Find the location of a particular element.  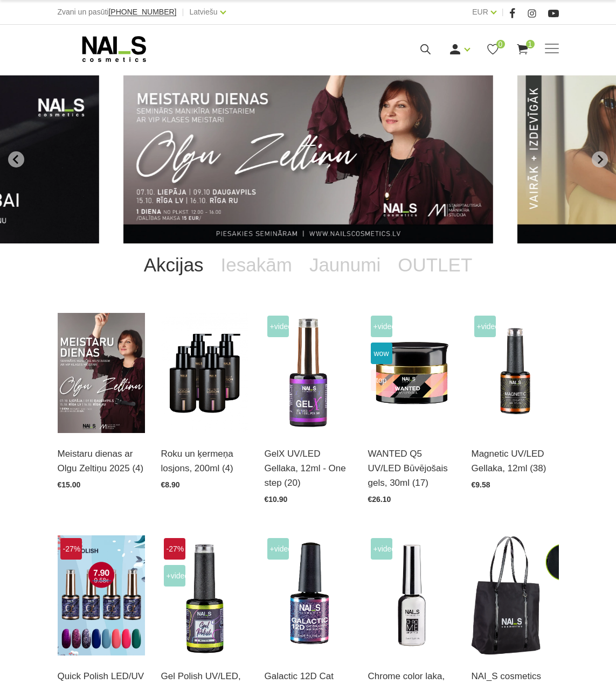

a: Daudzdimensionāla magnētiskā gellaka, kas satur smalkas, atstarojošas hroma daļiņas. Ar īpaša mag... is located at coordinates (308, 595).